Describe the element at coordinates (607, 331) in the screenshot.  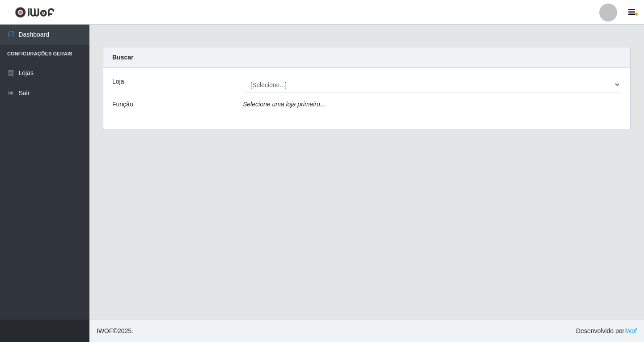
I see `span: Desenvolvido por` at that location.